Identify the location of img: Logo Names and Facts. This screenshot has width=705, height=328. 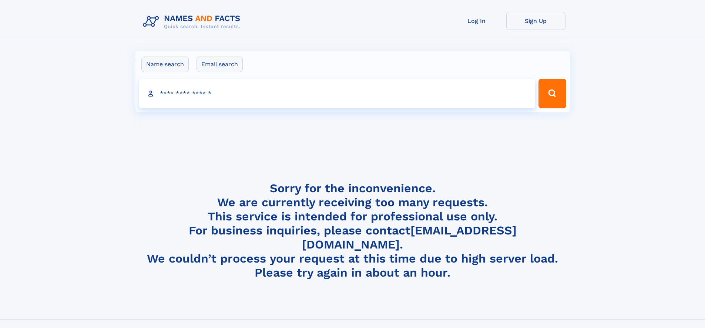
(193, 22).